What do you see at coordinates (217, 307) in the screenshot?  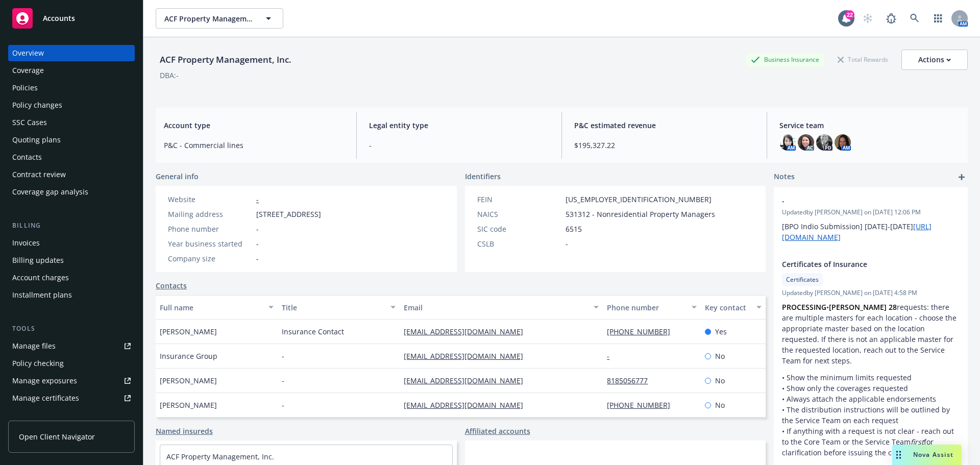 I see `button: Full name` at bounding box center [217, 307].